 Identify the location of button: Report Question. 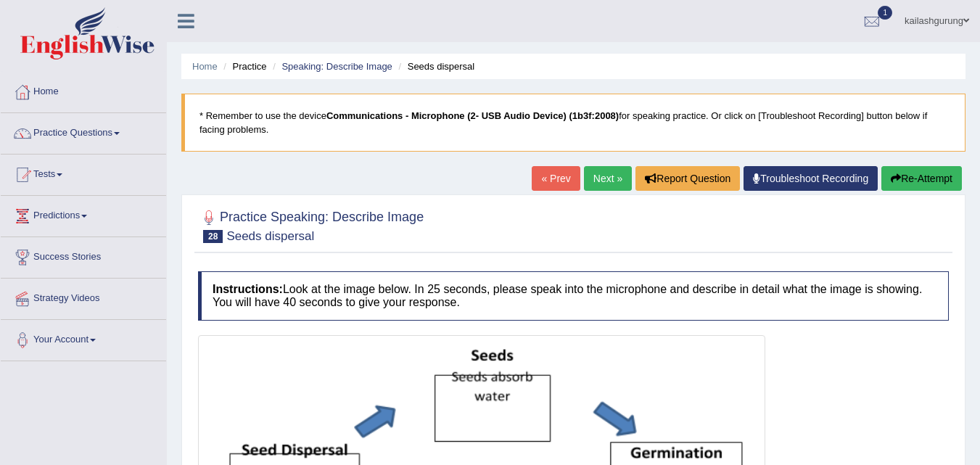
(687, 178).